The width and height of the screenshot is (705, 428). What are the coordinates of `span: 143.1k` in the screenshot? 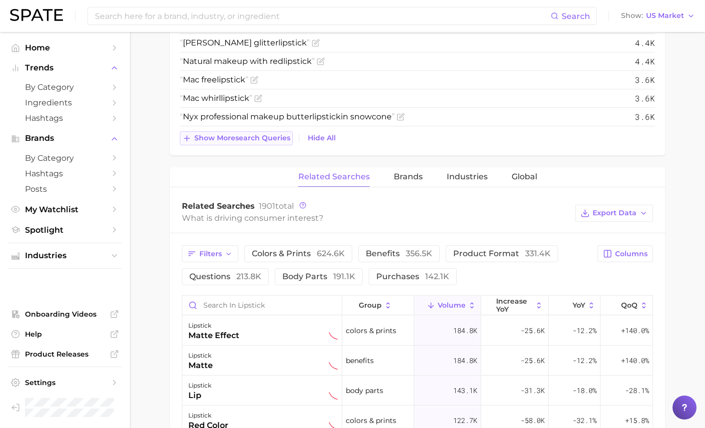 It's located at (465, 391).